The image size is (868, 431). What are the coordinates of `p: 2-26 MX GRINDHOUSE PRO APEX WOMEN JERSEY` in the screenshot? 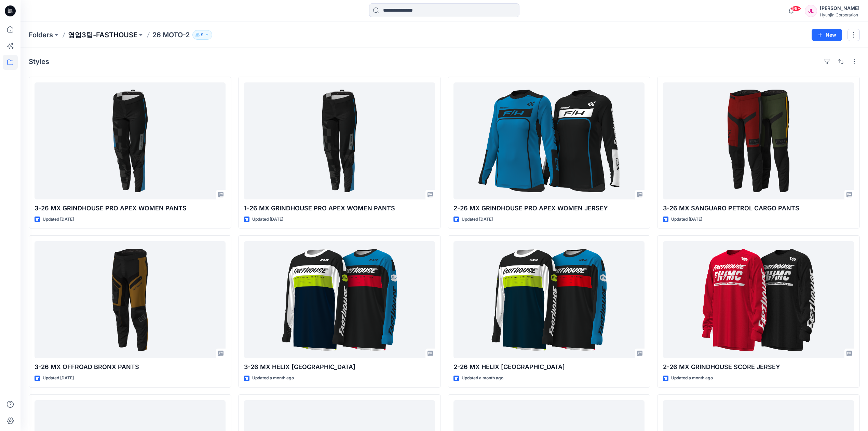 It's located at (549, 208).